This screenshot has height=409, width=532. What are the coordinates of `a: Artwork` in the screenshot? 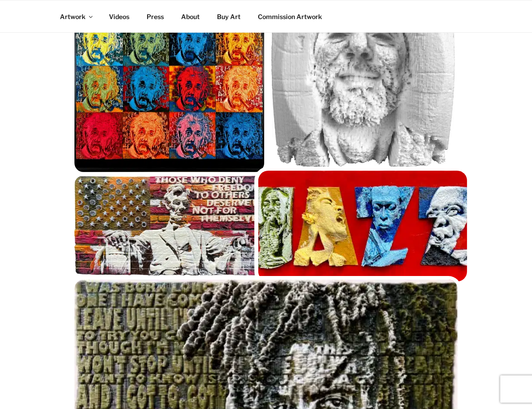 It's located at (76, 16).